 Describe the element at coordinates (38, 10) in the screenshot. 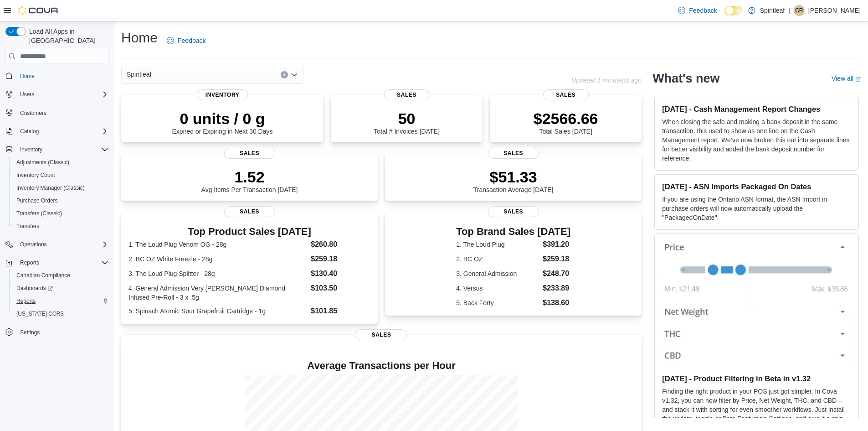

I see `img: Cova` at that location.